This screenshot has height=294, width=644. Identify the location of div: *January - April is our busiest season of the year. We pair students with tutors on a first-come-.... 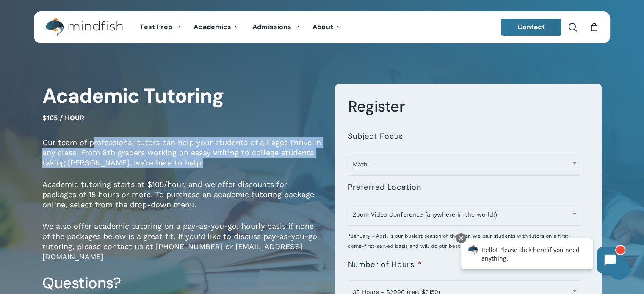
(464, 238).